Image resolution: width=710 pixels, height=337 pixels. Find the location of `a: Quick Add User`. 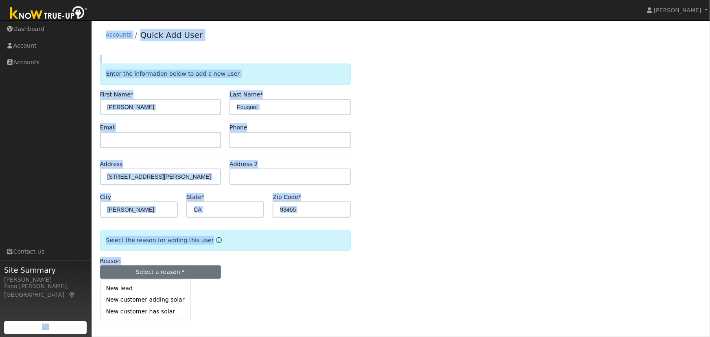

a: Quick Add User is located at coordinates (172, 35).